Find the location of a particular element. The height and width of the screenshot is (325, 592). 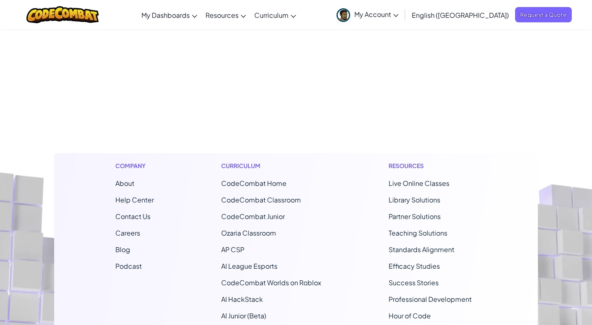

img: CodeCombat logo is located at coordinates (62, 14).